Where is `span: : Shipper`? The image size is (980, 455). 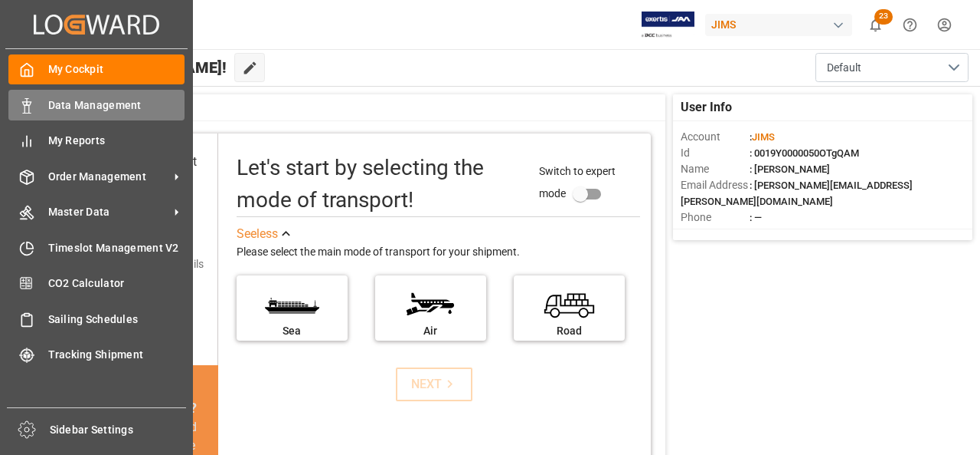
span: : Shipper is located at coordinates (769, 233).